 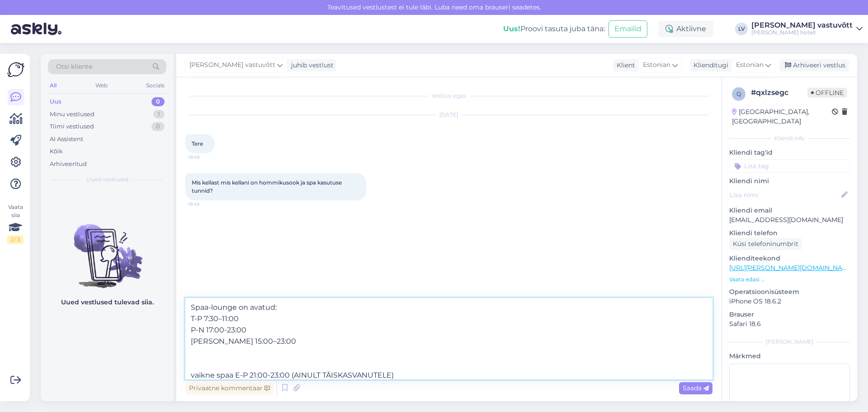 What do you see at coordinates (709, 65) in the screenshot?
I see `div: Klienditugi` at bounding box center [709, 65].